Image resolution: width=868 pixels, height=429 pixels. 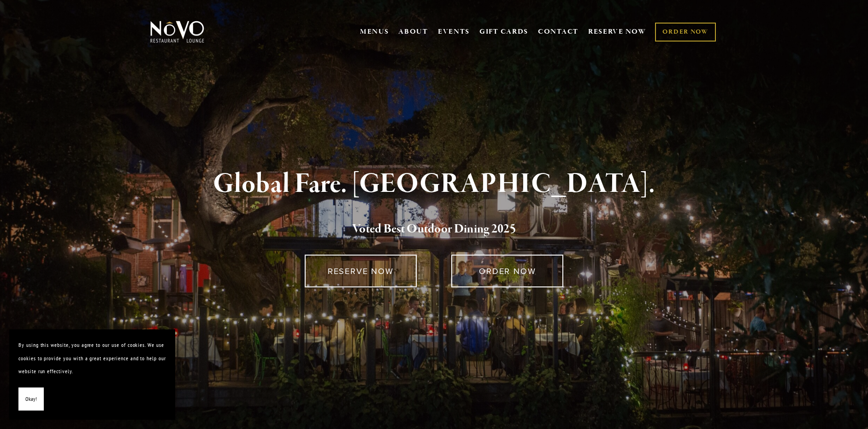 I want to click on a: EVENTS, so click(x=453, y=32).